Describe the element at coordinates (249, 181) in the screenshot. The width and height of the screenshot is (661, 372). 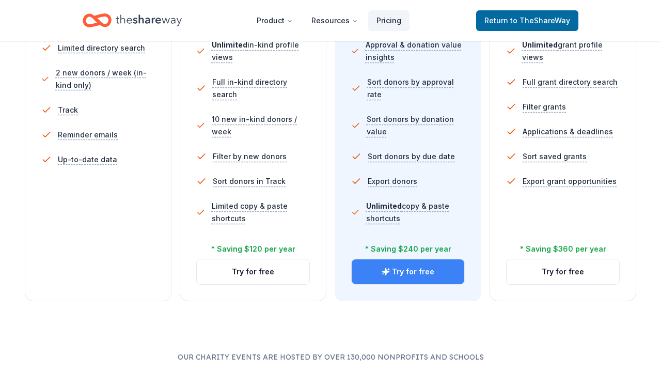
I see `span: Sort donors in Track` at that location.